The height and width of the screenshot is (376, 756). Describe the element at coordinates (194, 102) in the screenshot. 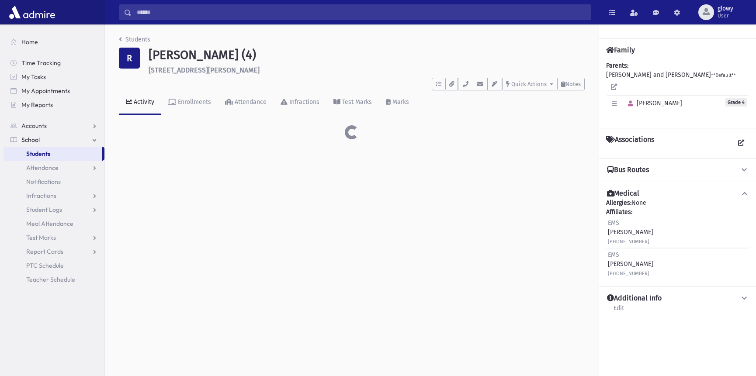

I see `div: Enrollments` at that location.